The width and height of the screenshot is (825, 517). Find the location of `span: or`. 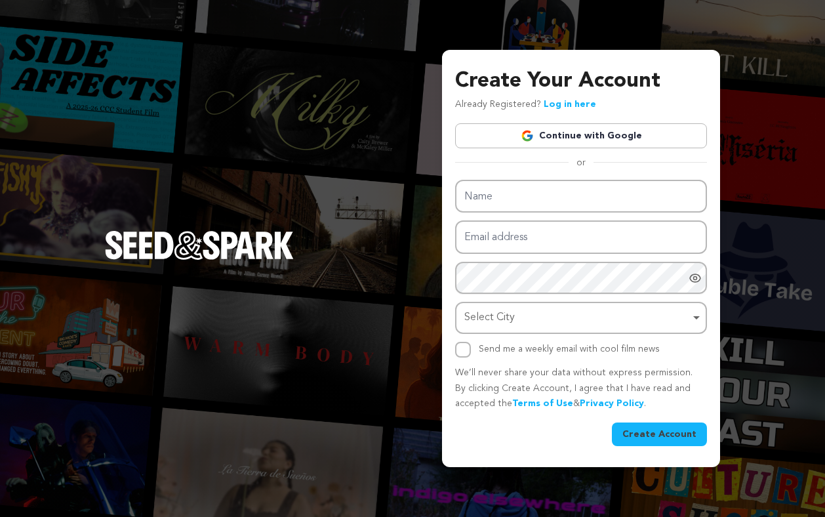

span: or is located at coordinates (581, 163).